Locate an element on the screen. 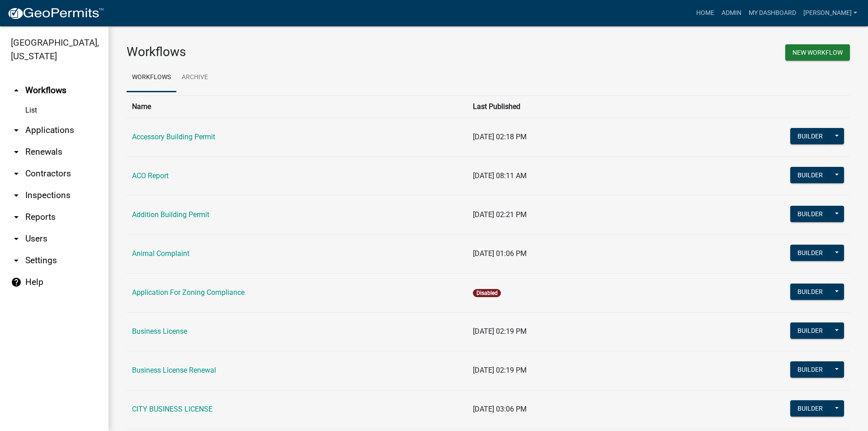 Image resolution: width=868 pixels, height=431 pixels. i: arrow_drop_up is located at coordinates (16, 90).